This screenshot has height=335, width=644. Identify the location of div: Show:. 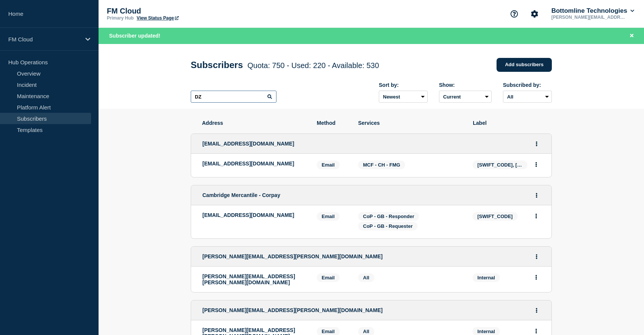
(465, 85).